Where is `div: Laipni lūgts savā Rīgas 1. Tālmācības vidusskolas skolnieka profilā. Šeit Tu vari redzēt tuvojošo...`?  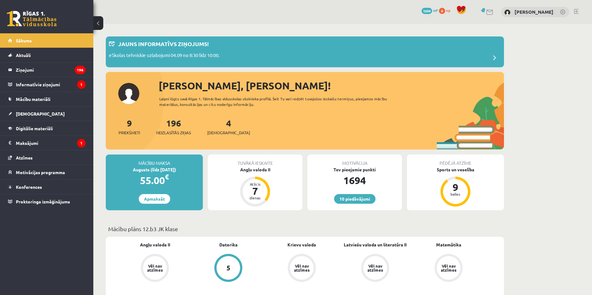
div: Laipni lūgts savā Rīgas 1. Tālmācības vidusskolas skolnieka profilā. Šeit Tu vari redzēt tuvojošo... is located at coordinates (279, 101).